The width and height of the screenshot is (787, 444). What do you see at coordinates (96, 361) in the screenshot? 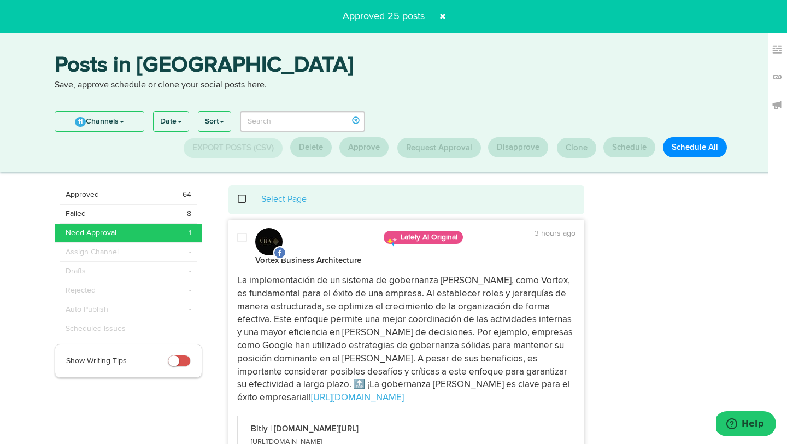
I see `span: Show Writing Tips` at bounding box center [96, 361].